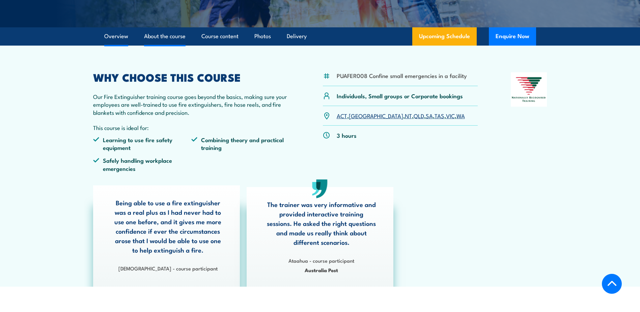 This screenshot has width=640, height=312. I want to click on a: Overview, so click(116, 36).